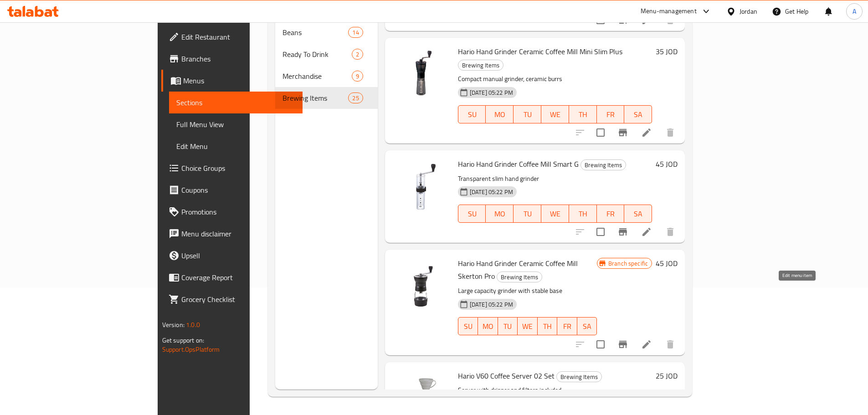  Describe the element at coordinates (422, 74) in the screenshot. I see `img: Hario Hand Grinder Ceramic Coffee Mill Mini Slim Plus` at that location.